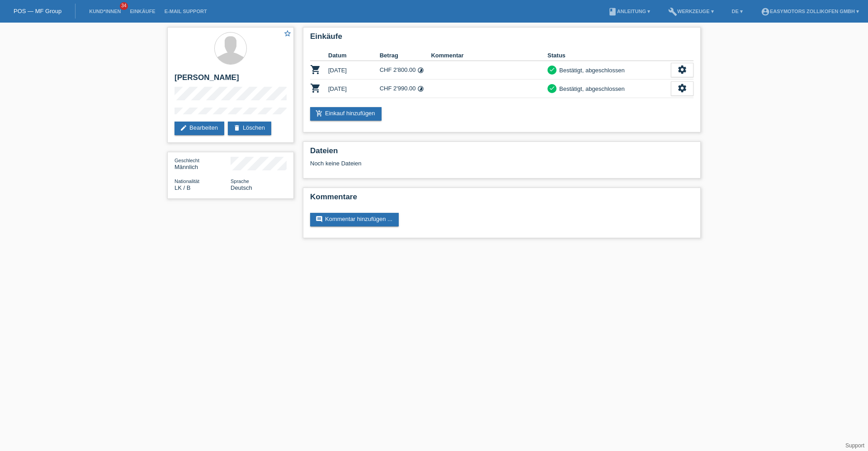 This screenshot has width=868, height=451. I want to click on div: Männlich, so click(203, 164).